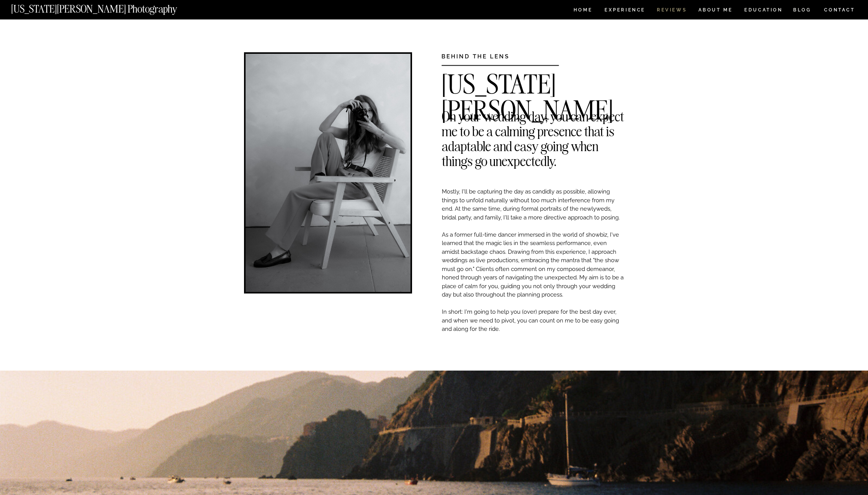 This screenshot has width=868, height=495. I want to click on nav: REVIEWS, so click(671, 11).